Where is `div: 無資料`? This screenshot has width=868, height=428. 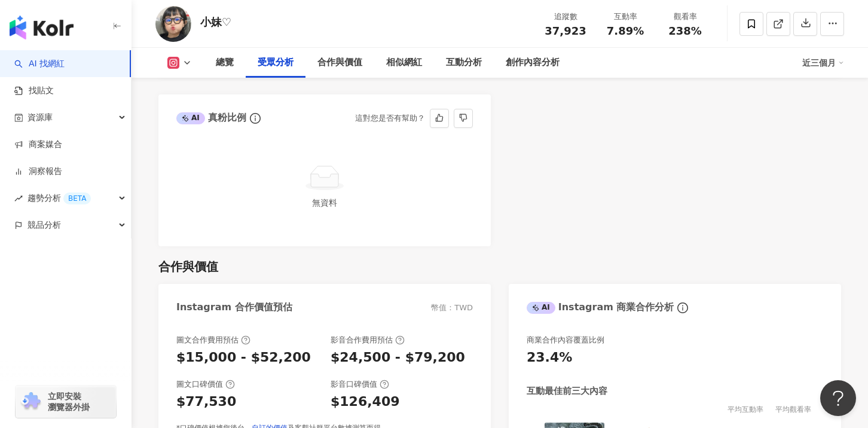 div: 無資料 is located at coordinates (325, 203).